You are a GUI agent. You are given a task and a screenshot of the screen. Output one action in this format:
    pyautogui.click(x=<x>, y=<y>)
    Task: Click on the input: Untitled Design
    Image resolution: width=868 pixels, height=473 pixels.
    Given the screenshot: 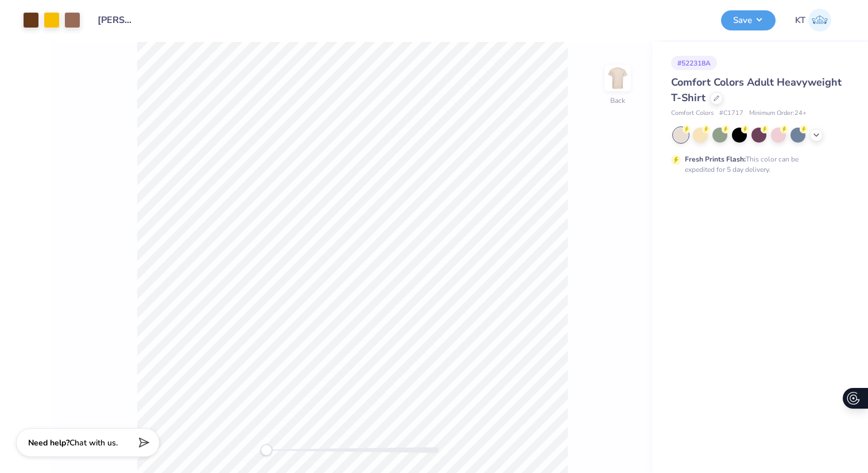 What is the action you would take?
    pyautogui.click(x=117, y=20)
    